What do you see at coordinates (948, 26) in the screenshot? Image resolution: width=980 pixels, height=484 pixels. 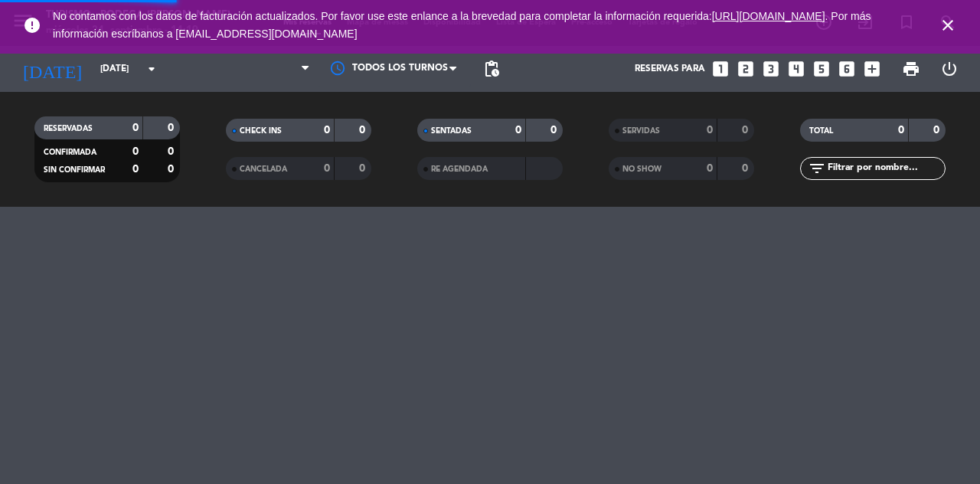 I see `i: close` at bounding box center [948, 26].